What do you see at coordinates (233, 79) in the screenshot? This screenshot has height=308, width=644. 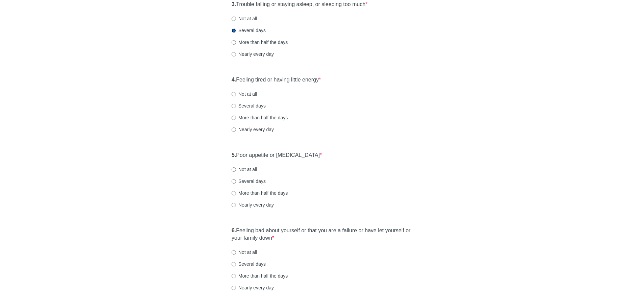 I see `strong: 4.` at bounding box center [233, 79].